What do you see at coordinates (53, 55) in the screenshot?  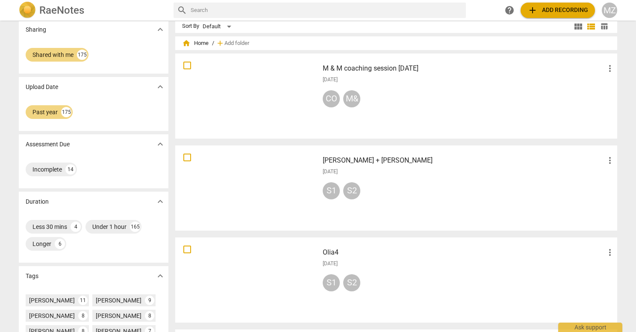 I see `div: Shared with me` at bounding box center [53, 55].